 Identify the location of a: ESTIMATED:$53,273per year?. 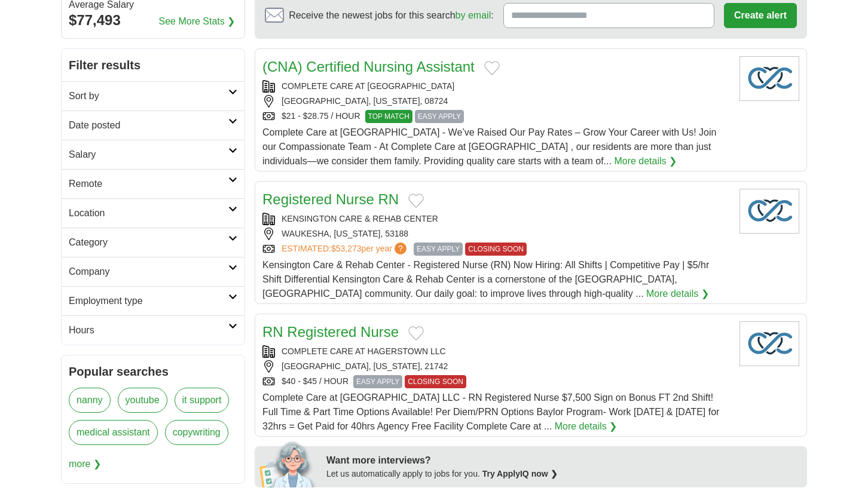
(345, 249).